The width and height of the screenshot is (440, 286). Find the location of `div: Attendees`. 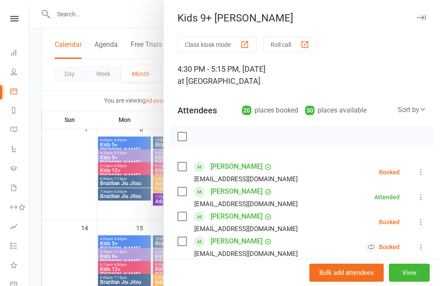

div: Attendees is located at coordinates (197, 111).